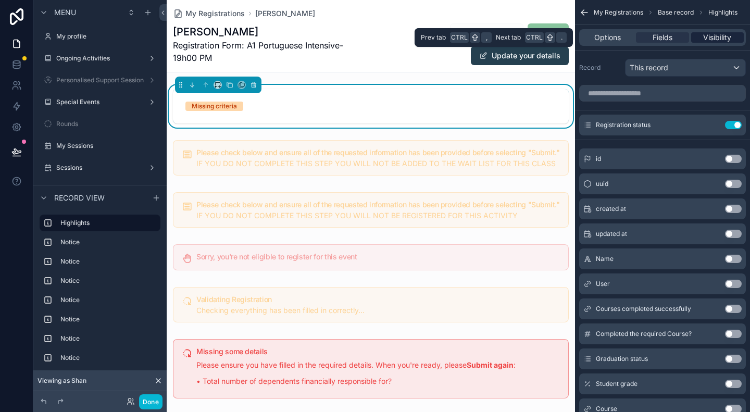 The image size is (750, 412). What do you see at coordinates (100, 190) in the screenshot?
I see `a: My Managed Sessions` at bounding box center [100, 190].